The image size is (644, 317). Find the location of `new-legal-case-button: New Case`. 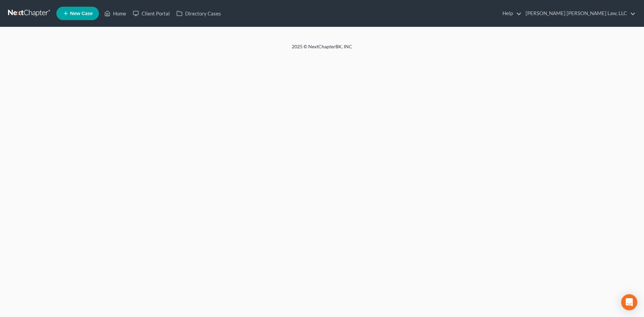

new-legal-case-button: New Case is located at coordinates (77, 13).